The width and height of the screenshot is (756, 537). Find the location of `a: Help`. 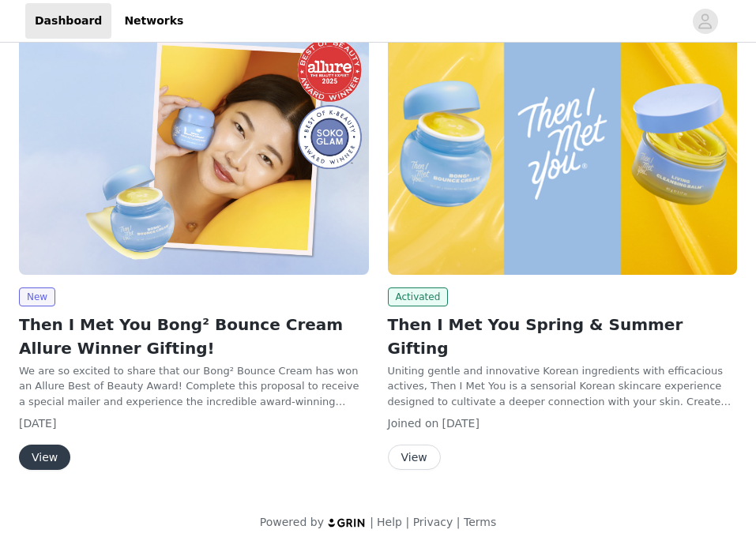

a: Help is located at coordinates (389, 522).